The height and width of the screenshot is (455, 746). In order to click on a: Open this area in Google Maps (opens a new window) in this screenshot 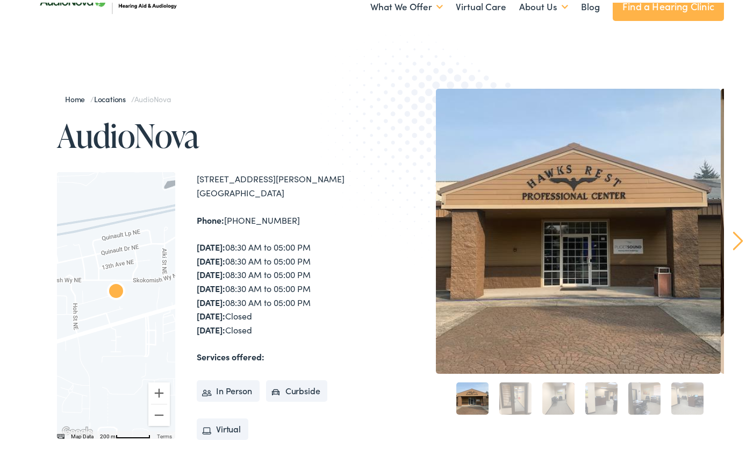, I will do `click(77, 429)`.